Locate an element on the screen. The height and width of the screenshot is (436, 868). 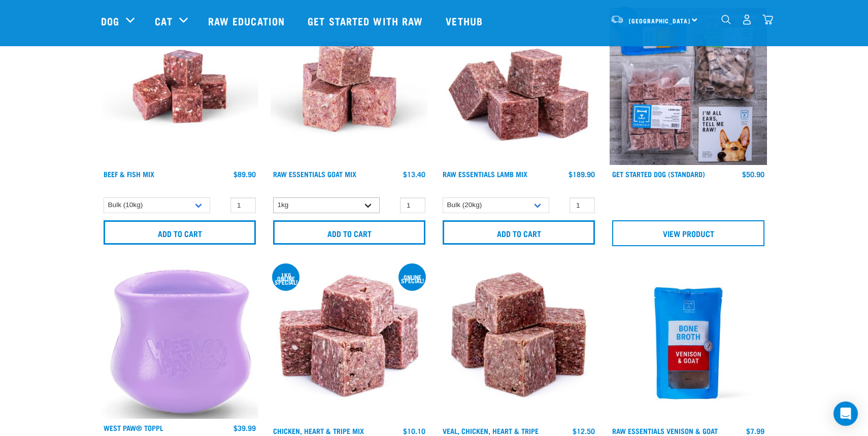
a: Raw Essentials Goat Mix is located at coordinates (315, 173).